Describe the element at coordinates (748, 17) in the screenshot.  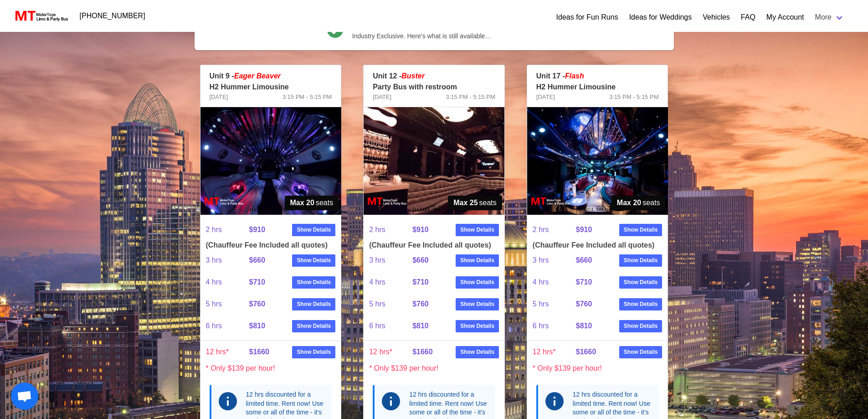
I see `a: FAQ` at that location.